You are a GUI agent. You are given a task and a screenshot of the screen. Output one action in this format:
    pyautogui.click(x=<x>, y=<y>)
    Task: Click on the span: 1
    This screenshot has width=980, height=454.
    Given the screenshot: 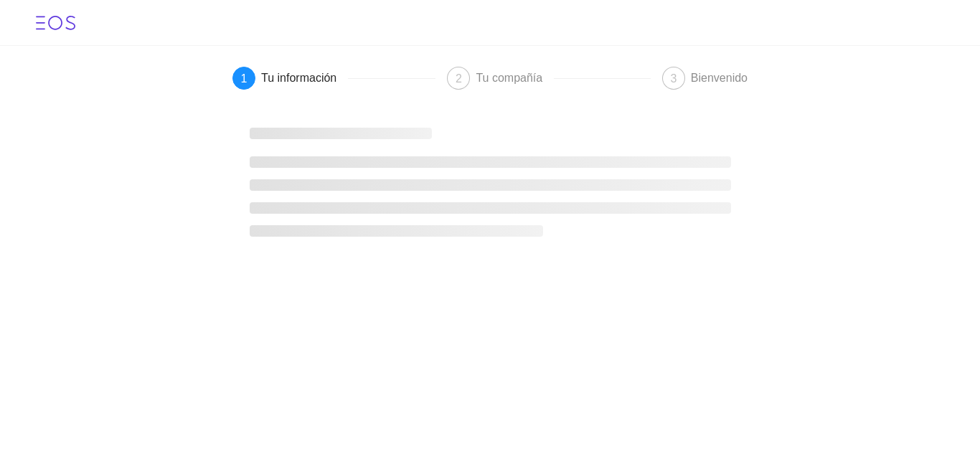 What is the action you would take?
    pyautogui.click(x=244, y=78)
    